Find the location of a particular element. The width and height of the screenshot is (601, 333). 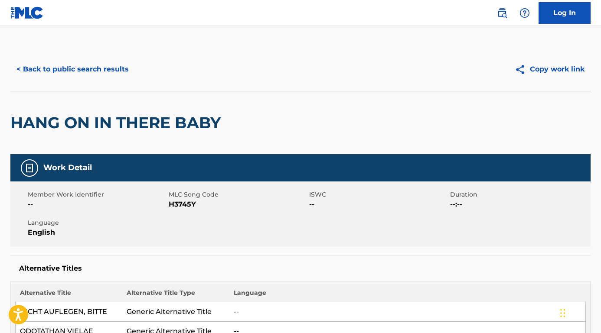

a: Log In is located at coordinates (565, 13).